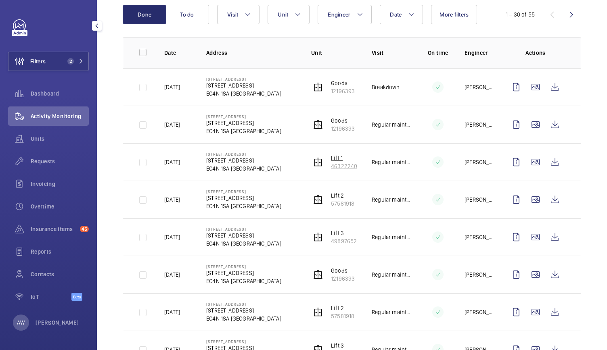 This screenshot has width=607, height=350. What do you see at coordinates (179, 53) in the screenshot?
I see `p: Date` at bounding box center [179, 53].